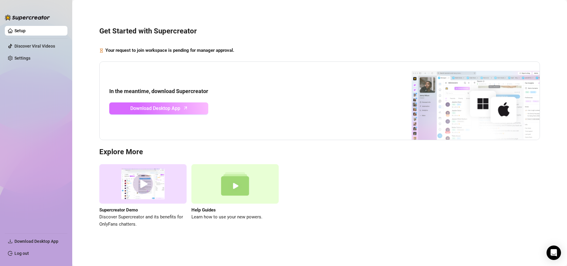 This screenshot has width=567, height=266. Describe the element at coordinates (159, 91) in the screenshot. I see `strong: In the meantime, download Supercreator` at that location.